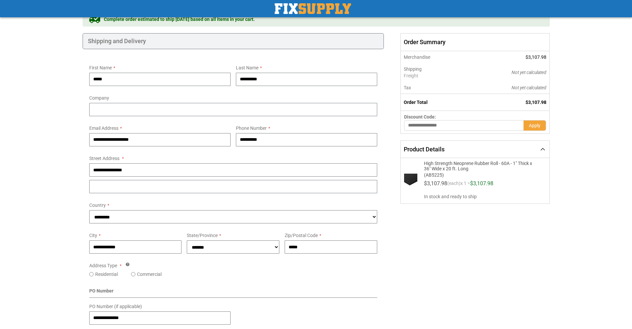 Image resolution: width=632 pixels, height=329 pixels. What do you see at coordinates (251, 128) in the screenshot?
I see `span: Phone Number` at bounding box center [251, 128].